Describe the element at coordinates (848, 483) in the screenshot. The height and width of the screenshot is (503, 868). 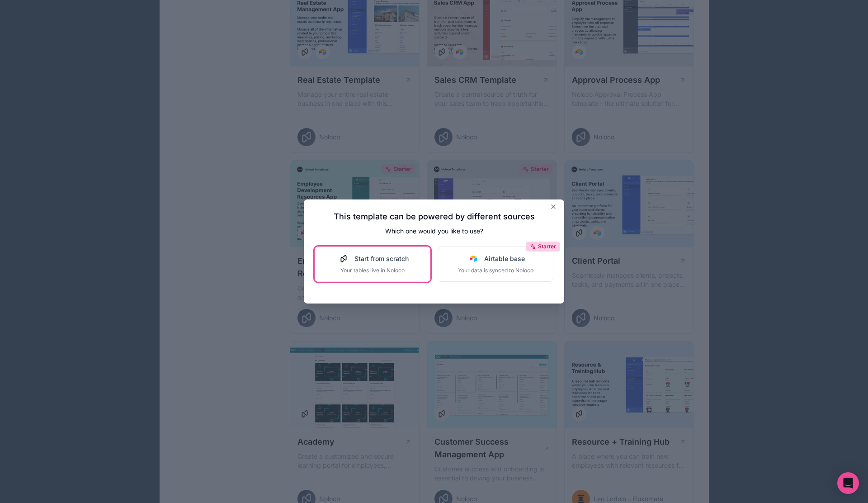
I see `div: Open Intercom Messenger` at that location.